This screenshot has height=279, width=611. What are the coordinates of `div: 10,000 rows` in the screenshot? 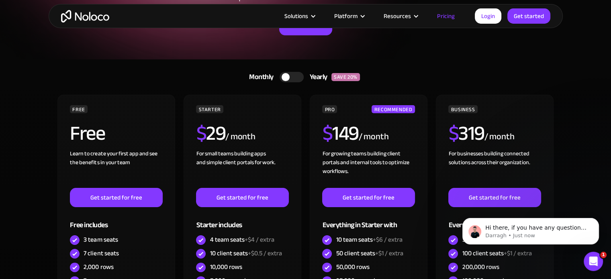 It's located at (226, 267).